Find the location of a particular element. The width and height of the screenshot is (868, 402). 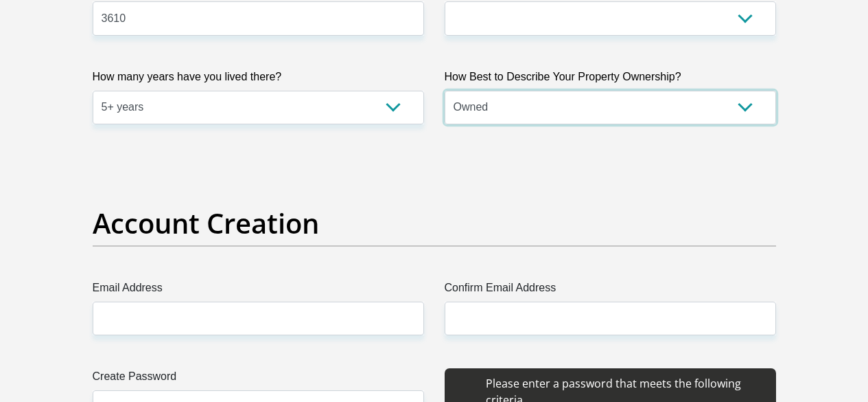

input: Confirm Email Address is located at coordinates (610, 318).